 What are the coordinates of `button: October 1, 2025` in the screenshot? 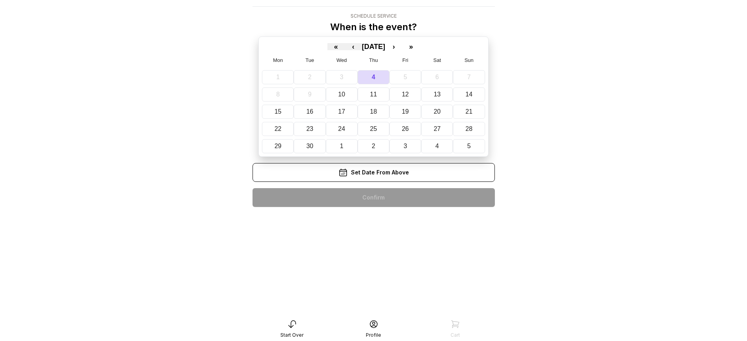 It's located at (342, 146).